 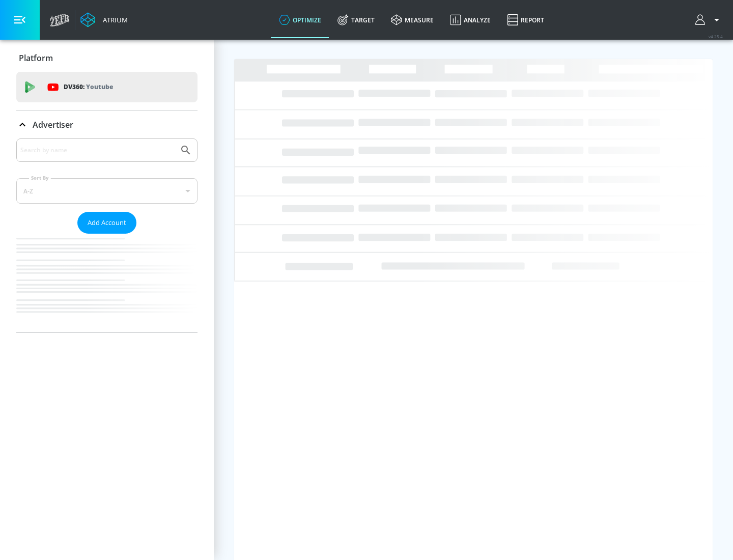 What do you see at coordinates (40, 177) in the screenshot?
I see `label: Sort By` at bounding box center [40, 177].